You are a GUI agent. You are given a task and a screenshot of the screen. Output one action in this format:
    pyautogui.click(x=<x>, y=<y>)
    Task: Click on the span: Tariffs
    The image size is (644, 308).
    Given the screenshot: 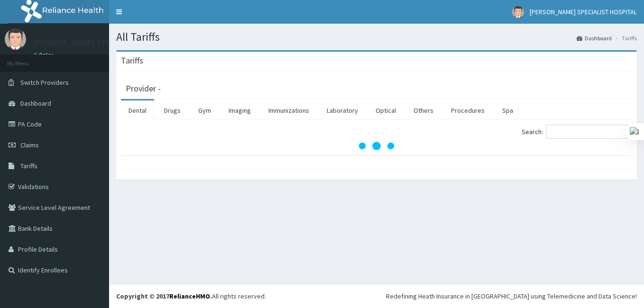 What is the action you would take?
    pyautogui.click(x=29, y=166)
    